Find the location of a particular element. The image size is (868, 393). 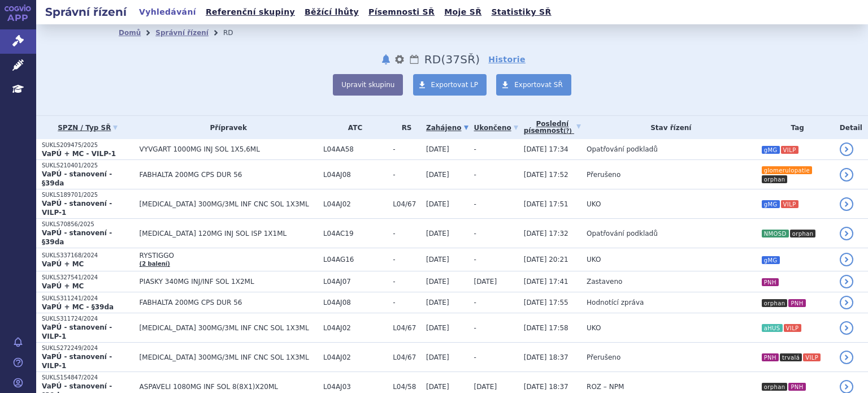

p: SUKLS210401/2025 is located at coordinates (88, 165).